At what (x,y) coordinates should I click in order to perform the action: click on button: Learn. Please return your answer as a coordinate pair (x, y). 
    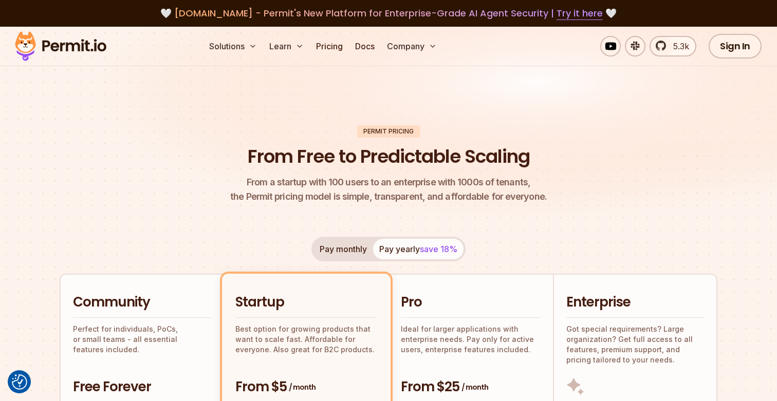
    Looking at the image, I should click on (286, 46).